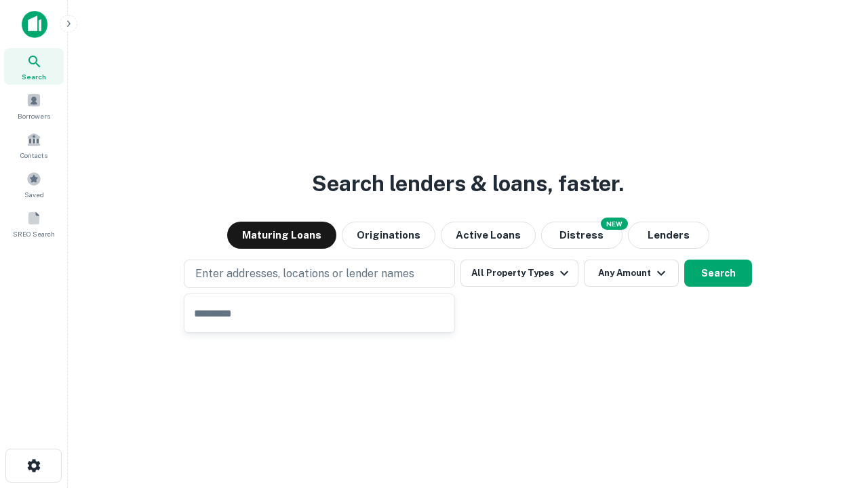 This screenshot has width=868, height=488. What do you see at coordinates (34, 105) in the screenshot?
I see `div: Borrowers` at bounding box center [34, 105].